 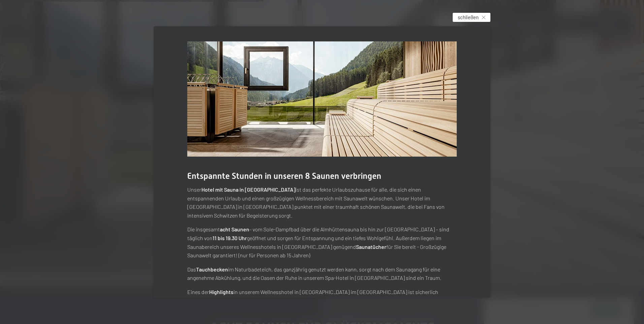 I want to click on strong: stilvolle Panoramaruheraum, so click(x=228, y=300).